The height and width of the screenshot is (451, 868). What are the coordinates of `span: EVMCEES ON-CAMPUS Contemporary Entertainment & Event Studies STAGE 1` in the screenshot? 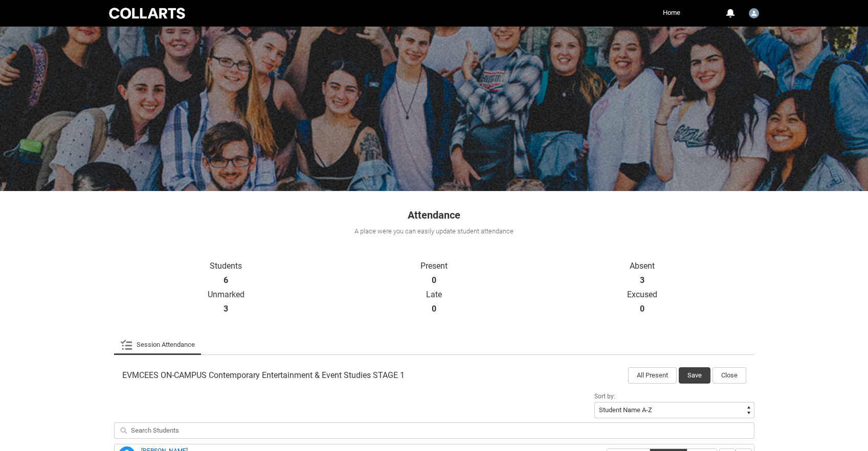 It's located at (264, 376).